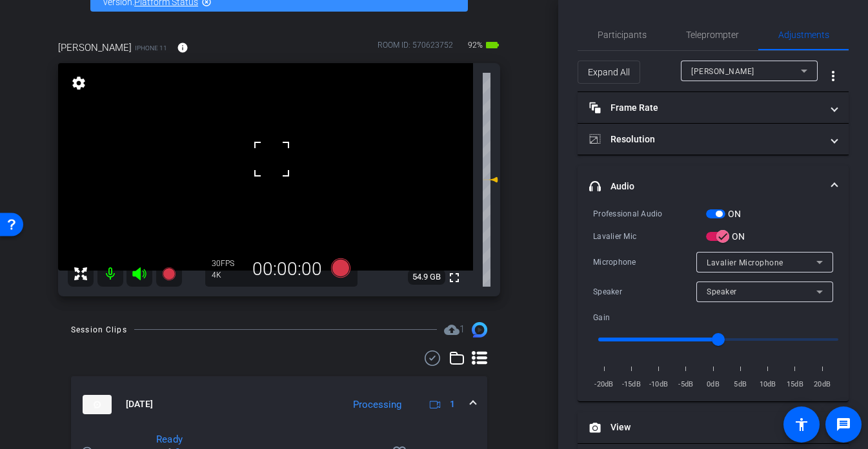 Image resolution: width=868 pixels, height=449 pixels. I want to click on span: Destinations for your clips, so click(454, 330).